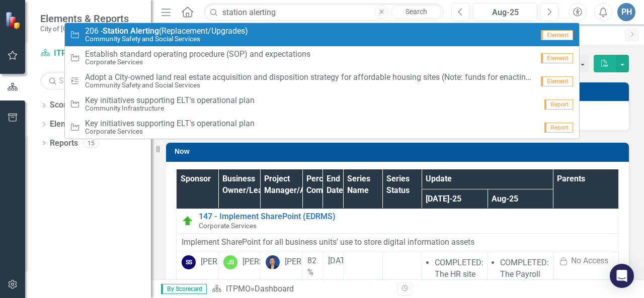  Describe the element at coordinates (170, 108) in the screenshot. I see `small: Community Infrastructure` at that location.